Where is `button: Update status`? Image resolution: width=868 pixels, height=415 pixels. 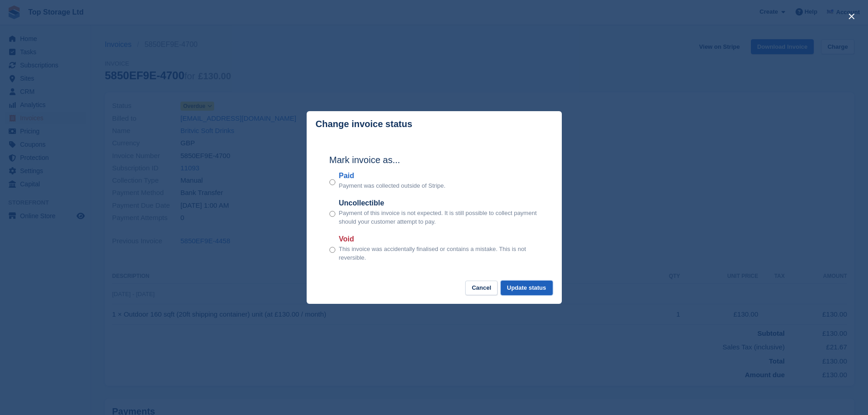 button: Update status is located at coordinates (526, 288).